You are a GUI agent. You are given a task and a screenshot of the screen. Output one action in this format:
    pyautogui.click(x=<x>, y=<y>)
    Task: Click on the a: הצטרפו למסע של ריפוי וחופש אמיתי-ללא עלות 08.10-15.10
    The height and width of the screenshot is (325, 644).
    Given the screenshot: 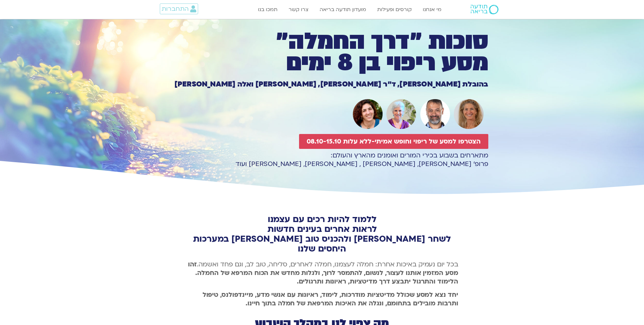 What is the action you would take?
    pyautogui.click(x=394, y=141)
    